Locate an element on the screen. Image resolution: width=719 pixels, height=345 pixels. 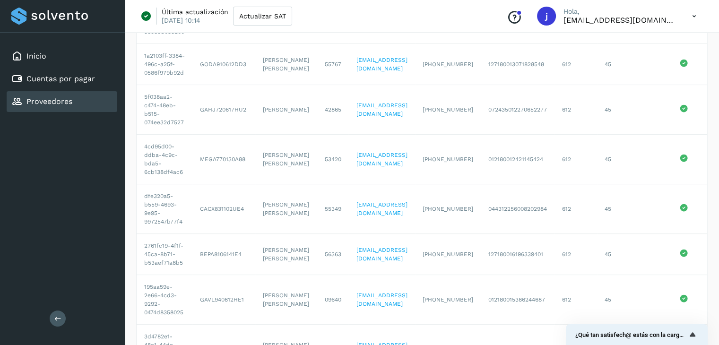
td: 56363 is located at coordinates (332, 254).